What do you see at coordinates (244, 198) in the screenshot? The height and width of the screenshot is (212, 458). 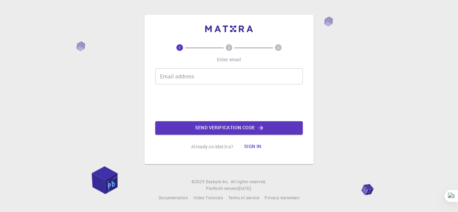 I see `span: Terms of service` at bounding box center [244, 198].